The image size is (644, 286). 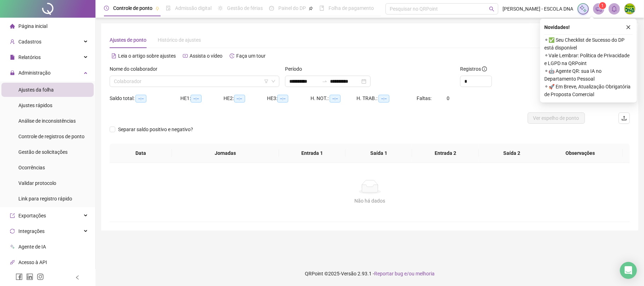 I want to click on span: Admissão digital, so click(x=193, y=8).